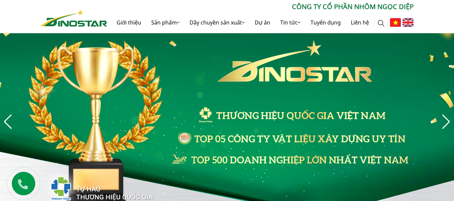  What do you see at coordinates (8, 122) in the screenshot?
I see `div: Previous slide` at bounding box center [8, 122].